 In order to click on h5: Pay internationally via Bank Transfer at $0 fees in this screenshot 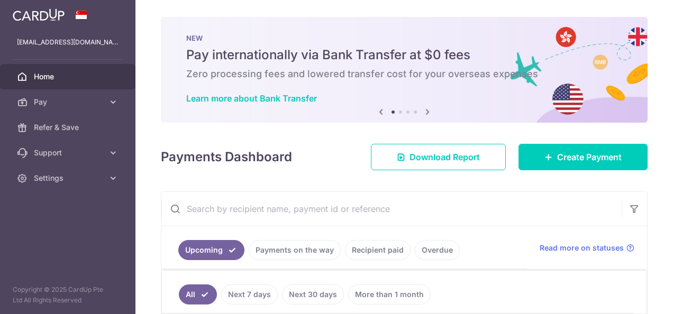, I will do `click(404, 55)`.